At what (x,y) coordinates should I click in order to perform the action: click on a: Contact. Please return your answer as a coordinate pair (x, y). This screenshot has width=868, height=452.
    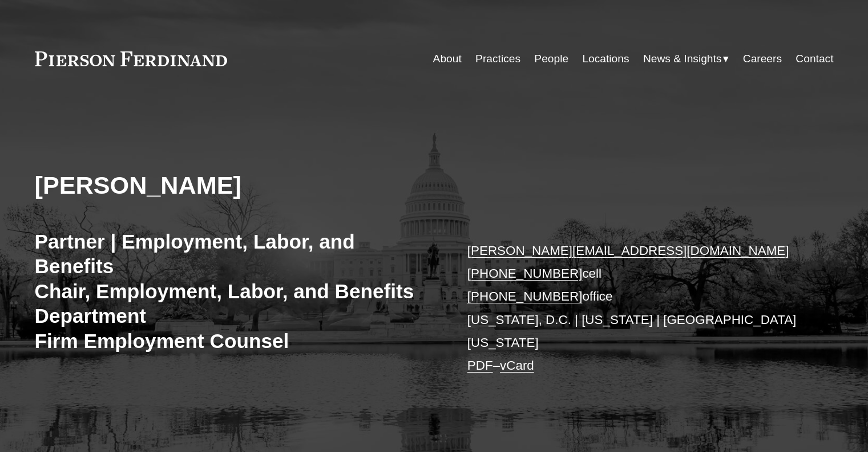
    Looking at the image, I should click on (815, 59).